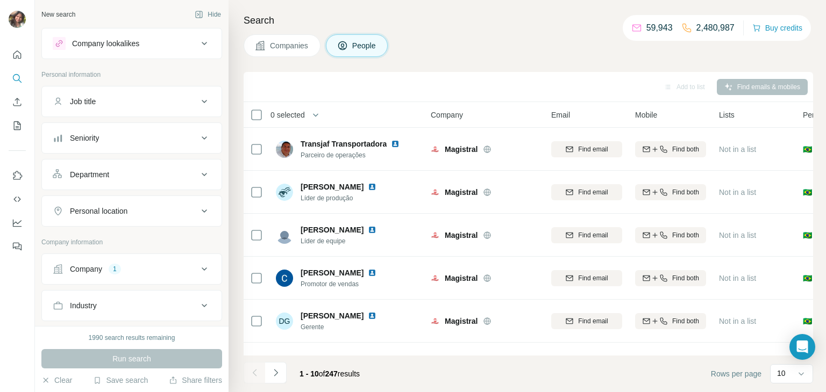 The width and height of the screenshot is (826, 392). Describe the element at coordinates (345, 327) in the screenshot. I see `span: Gerente` at that location.